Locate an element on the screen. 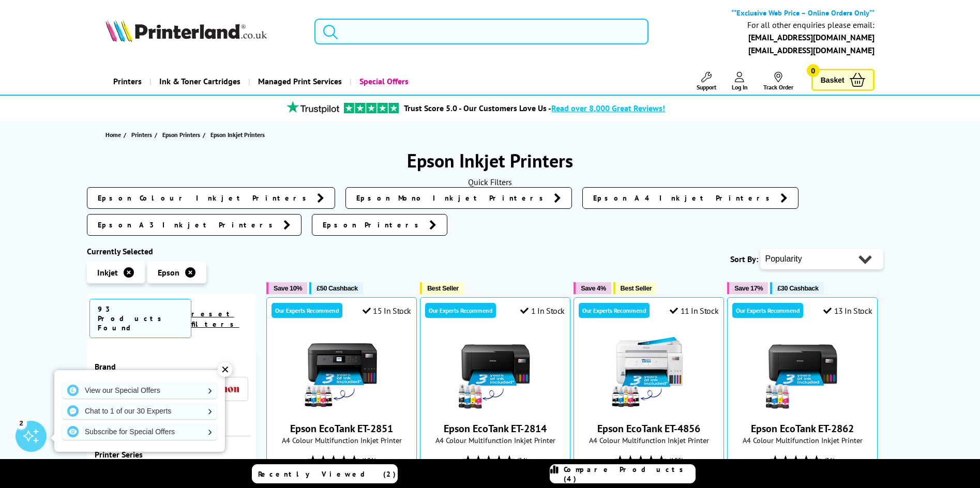 The height and width of the screenshot is (488, 980). a: Epson Mono Inkjet Printers is located at coordinates (459, 198).